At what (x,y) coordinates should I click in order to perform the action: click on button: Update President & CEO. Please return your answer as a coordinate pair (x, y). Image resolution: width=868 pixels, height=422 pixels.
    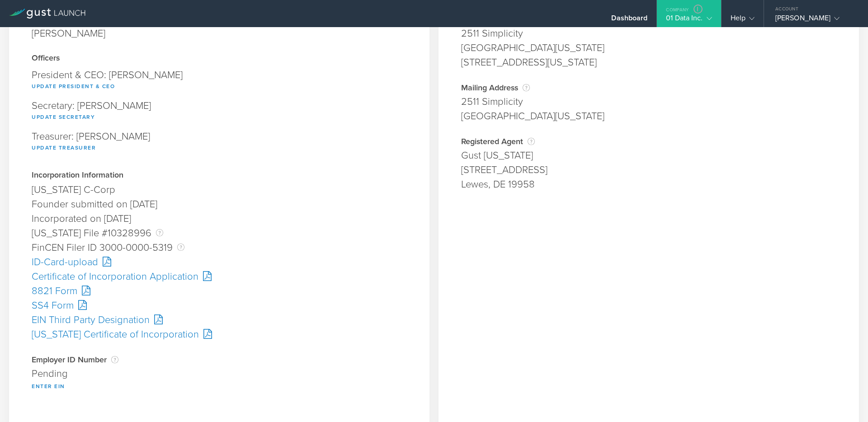
    Looking at the image, I should click on (73, 86).